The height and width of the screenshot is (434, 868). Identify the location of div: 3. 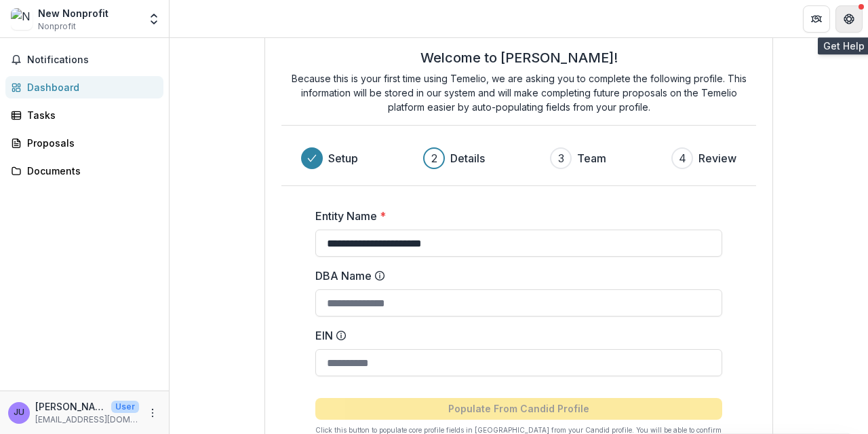
(561, 158).